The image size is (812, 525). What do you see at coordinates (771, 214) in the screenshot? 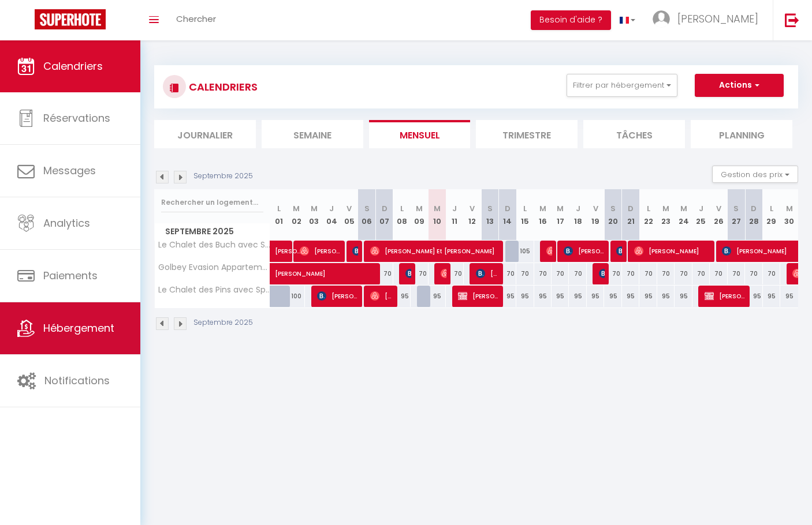
I see `th: 29` at bounding box center [771, 214].